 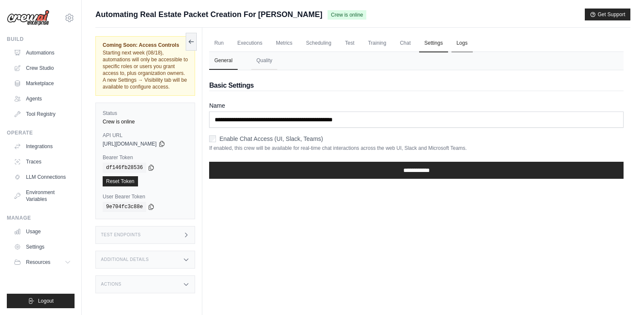 What do you see at coordinates (145, 197) in the screenshot?
I see `label: User Bearer Token` at bounding box center [145, 197].